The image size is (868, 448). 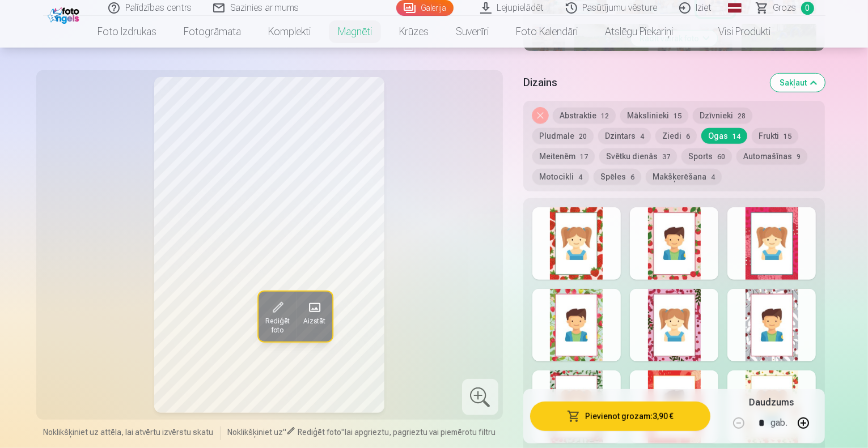 I want to click on a: Fotogrāmata, so click(x=212, y=32).